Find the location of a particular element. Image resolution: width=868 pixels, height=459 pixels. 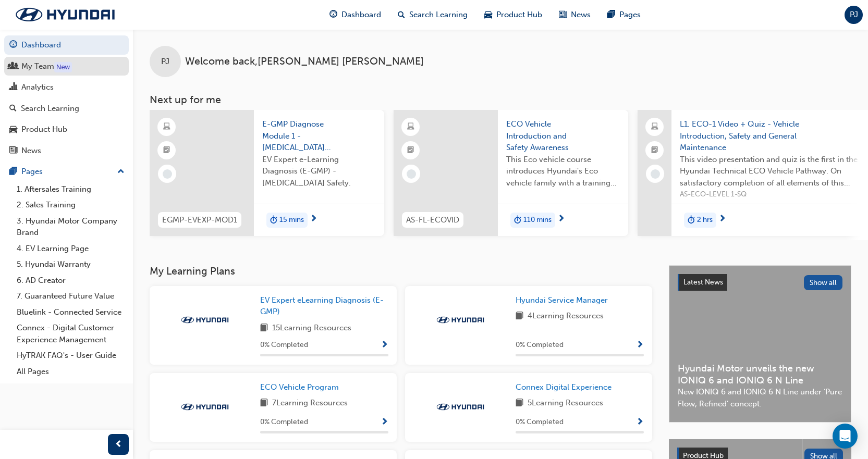

span: Search Learning is located at coordinates (438, 14).